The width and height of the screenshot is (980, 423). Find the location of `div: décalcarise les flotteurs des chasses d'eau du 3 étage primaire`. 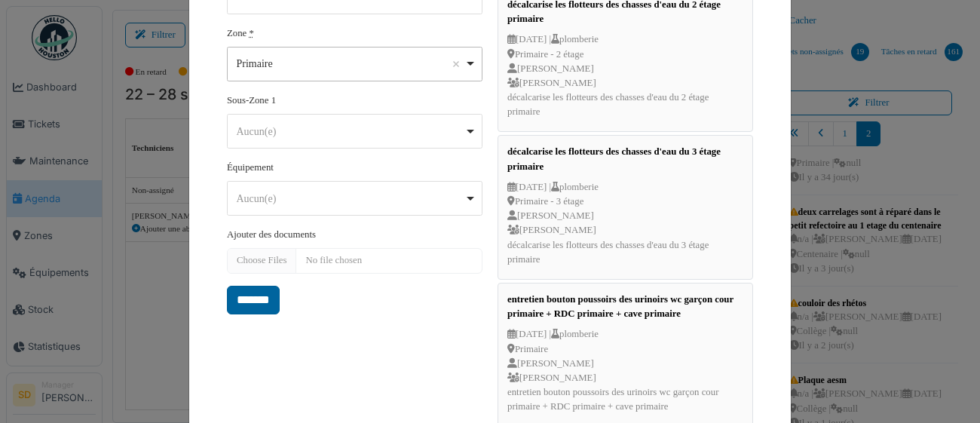

div: décalcarise les flotteurs des chasses d'eau du 3 étage primaire is located at coordinates (625, 159).